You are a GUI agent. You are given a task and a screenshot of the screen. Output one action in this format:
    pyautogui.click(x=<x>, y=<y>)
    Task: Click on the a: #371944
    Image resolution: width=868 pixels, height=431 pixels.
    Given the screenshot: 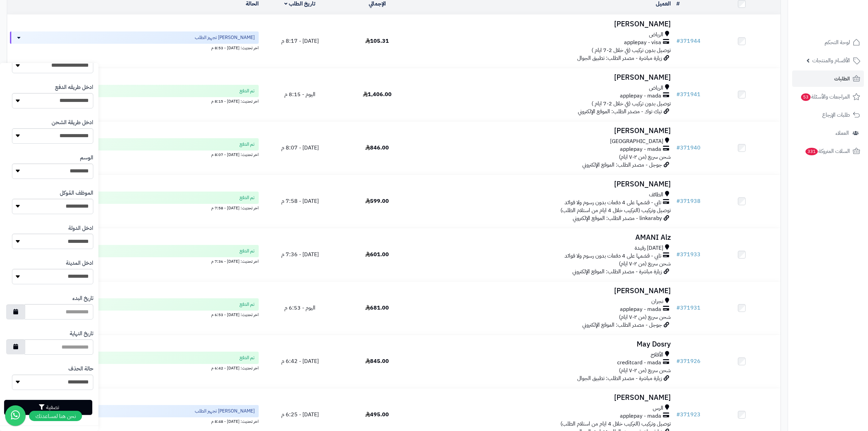 What is the action you would take?
    pyautogui.click(x=688, y=41)
    